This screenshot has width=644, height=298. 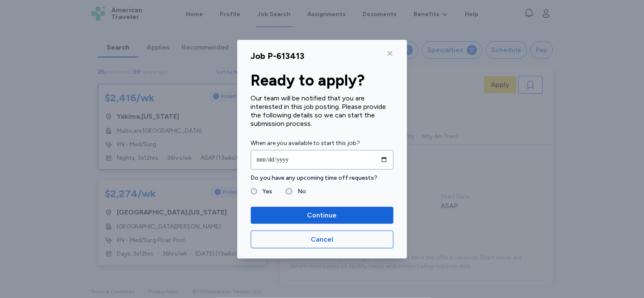 I want to click on label: Yes, so click(x=264, y=192).